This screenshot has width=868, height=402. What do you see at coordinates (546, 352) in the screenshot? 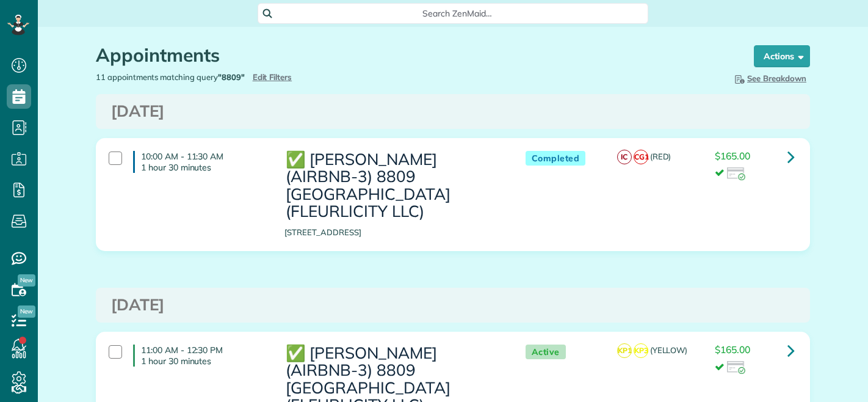
I see `span: Active` at bounding box center [546, 352].